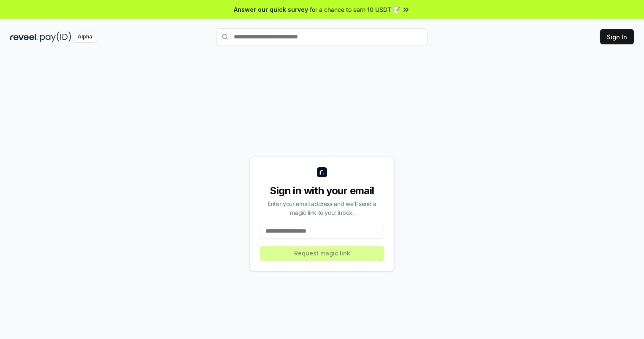 Image resolution: width=644 pixels, height=339 pixels. What do you see at coordinates (322, 191) in the screenshot?
I see `div: Sign in with your email` at bounding box center [322, 191].